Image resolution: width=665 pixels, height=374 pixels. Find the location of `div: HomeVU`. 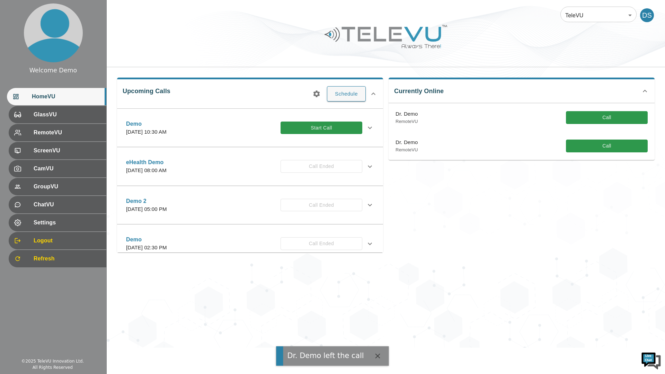

div: HomeVU is located at coordinates (56, 97).